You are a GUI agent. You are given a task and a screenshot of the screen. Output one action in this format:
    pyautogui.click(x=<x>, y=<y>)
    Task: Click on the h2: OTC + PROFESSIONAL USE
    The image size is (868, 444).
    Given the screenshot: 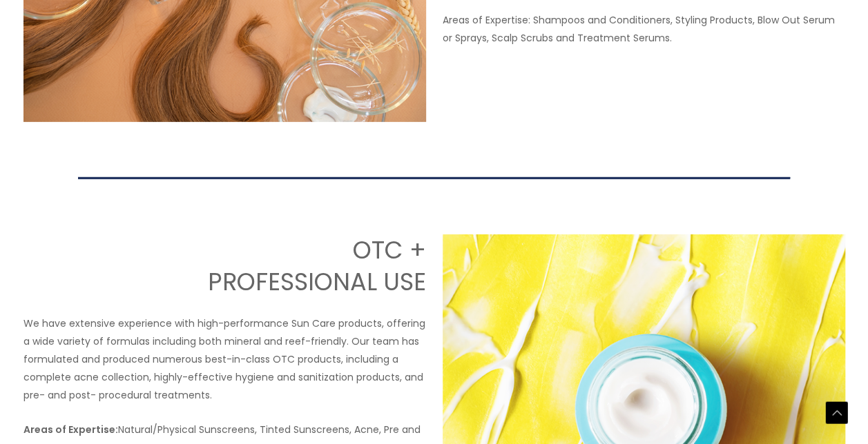 What is the action you would take?
    pyautogui.click(x=224, y=265)
    